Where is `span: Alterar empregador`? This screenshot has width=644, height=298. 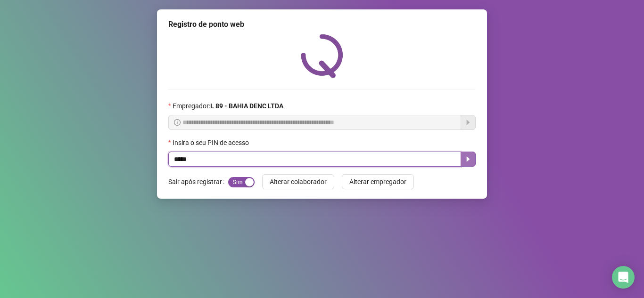 span: Alterar empregador is located at coordinates (377, 182).